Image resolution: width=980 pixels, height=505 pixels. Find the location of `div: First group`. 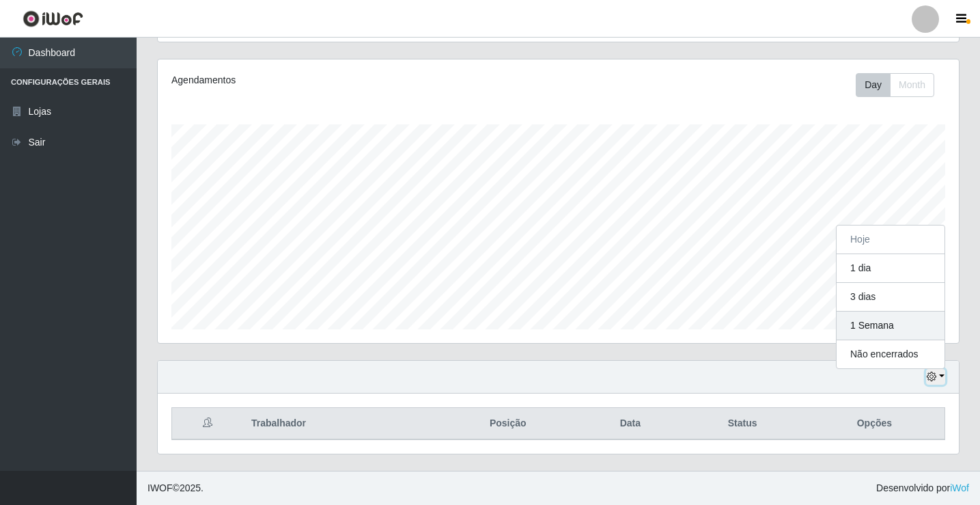

div: First group is located at coordinates (895, 85).